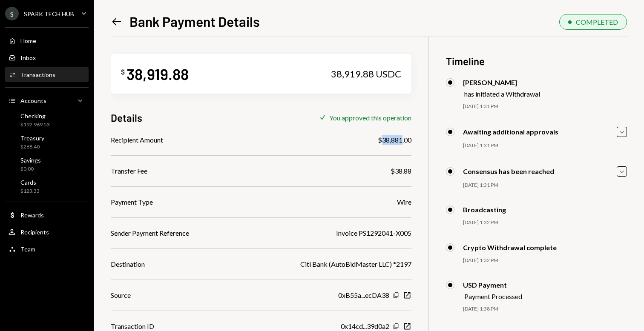 This screenshot has height=331, width=644. Describe the element at coordinates (32, 147) in the screenshot. I see `div: $268.40` at that location.